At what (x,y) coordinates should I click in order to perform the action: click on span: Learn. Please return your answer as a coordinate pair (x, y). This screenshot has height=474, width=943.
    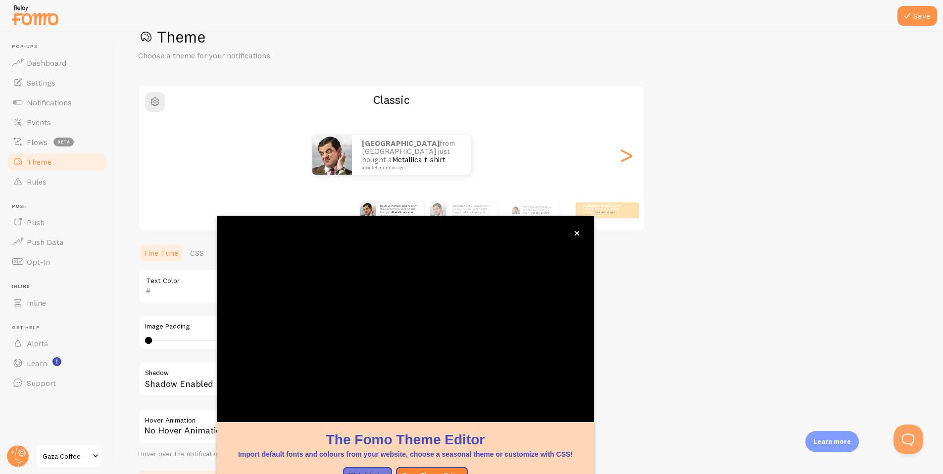
    Looking at the image, I should click on (37, 363).